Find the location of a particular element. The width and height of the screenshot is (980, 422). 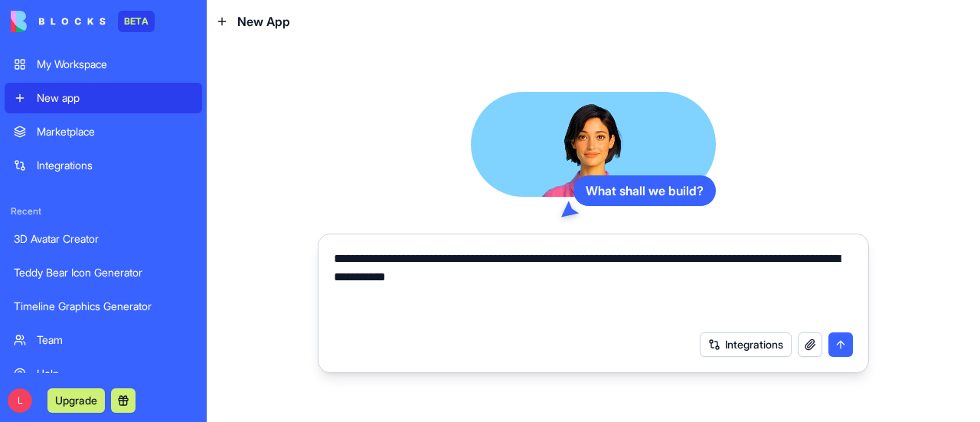

a: My Workspace is located at coordinates (104, 64).